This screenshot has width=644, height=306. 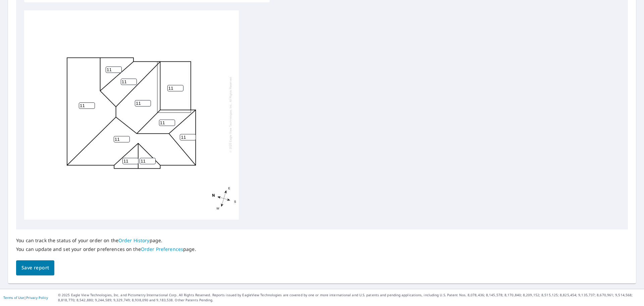 What do you see at coordinates (35, 268) in the screenshot?
I see `span: Save report` at bounding box center [35, 268].